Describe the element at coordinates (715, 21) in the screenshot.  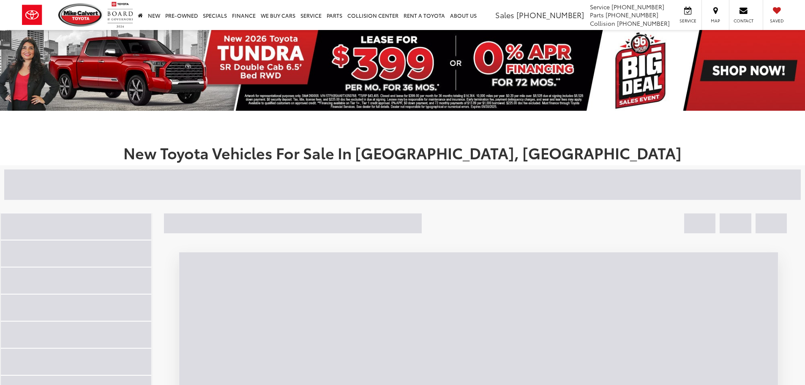
I see `span: Map` at that location.